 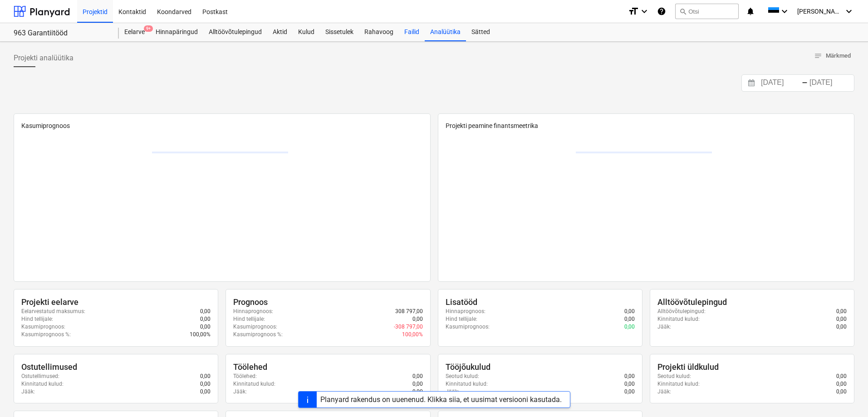 What do you see at coordinates (830, 83) in the screenshot?
I see `input: Lõpp` at bounding box center [830, 83].